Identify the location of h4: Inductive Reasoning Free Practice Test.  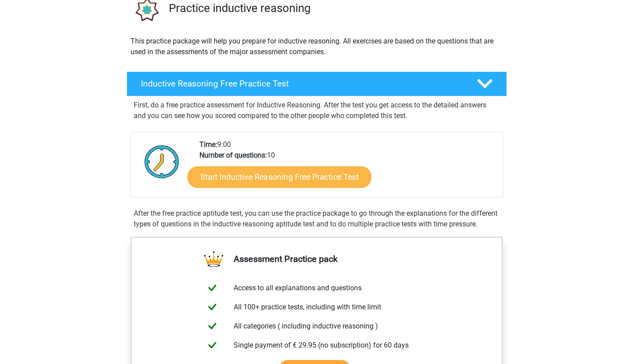
(302, 84).